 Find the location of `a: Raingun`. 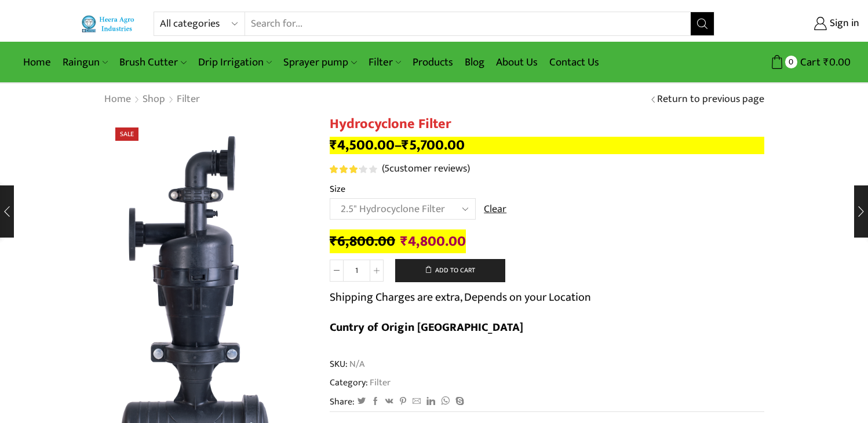

a: Raingun is located at coordinates (85, 62).